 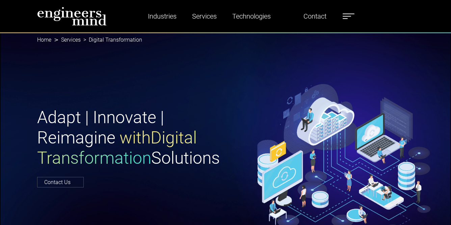 I want to click on a: Home, so click(x=44, y=40).